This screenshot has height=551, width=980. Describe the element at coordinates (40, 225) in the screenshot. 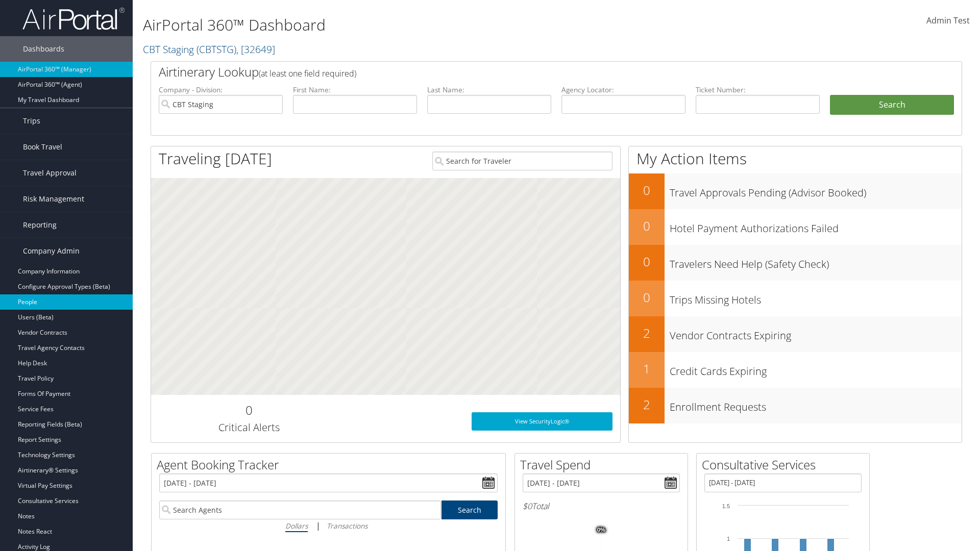

I see `span: Reporting` at that location.